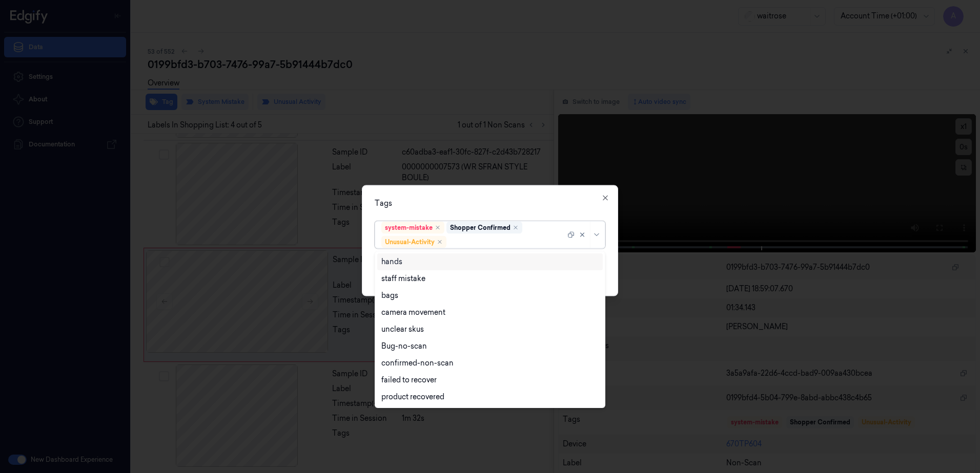 This screenshot has width=980, height=473. Describe the element at coordinates (403, 329) in the screenshot. I see `div: unclear skus` at that location.